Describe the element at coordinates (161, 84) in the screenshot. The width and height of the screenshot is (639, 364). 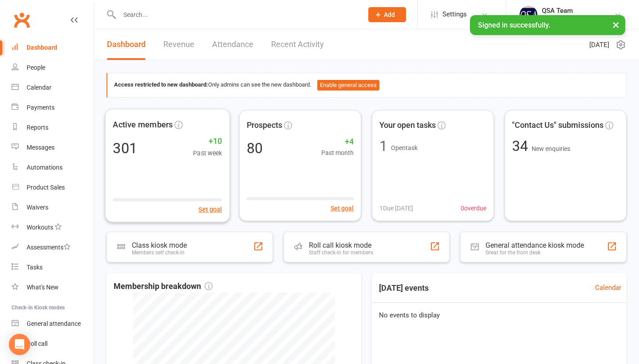
I see `strong: Access restricted to new dashboard:` at that location.